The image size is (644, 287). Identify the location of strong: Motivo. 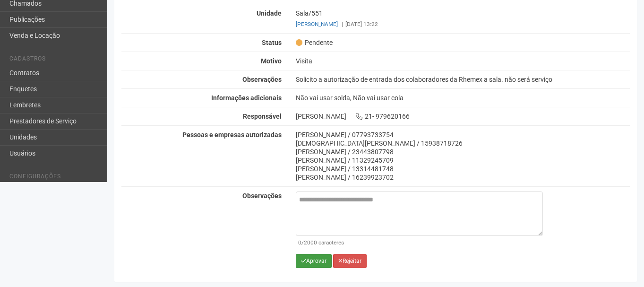
(271, 61).